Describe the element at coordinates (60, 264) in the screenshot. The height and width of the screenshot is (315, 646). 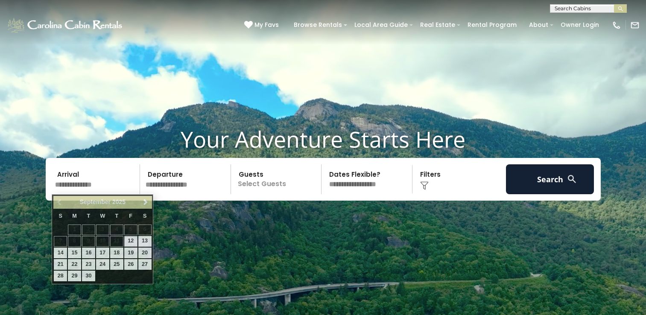
I see `a: 21` at that location.